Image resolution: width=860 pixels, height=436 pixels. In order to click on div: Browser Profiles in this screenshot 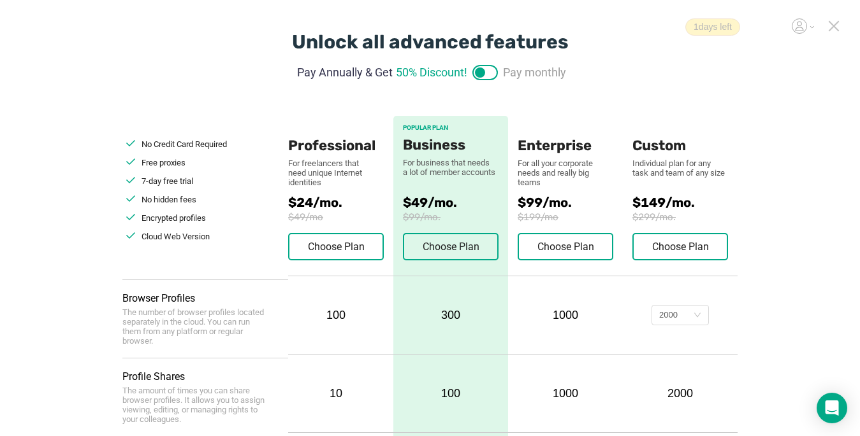, I will do `click(205, 298)`.